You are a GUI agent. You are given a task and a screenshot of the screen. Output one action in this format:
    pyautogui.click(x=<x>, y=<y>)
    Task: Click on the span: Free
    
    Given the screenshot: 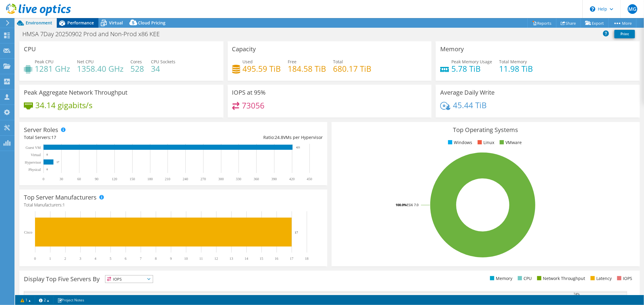 What is the action you would take?
    pyautogui.click(x=292, y=62)
    